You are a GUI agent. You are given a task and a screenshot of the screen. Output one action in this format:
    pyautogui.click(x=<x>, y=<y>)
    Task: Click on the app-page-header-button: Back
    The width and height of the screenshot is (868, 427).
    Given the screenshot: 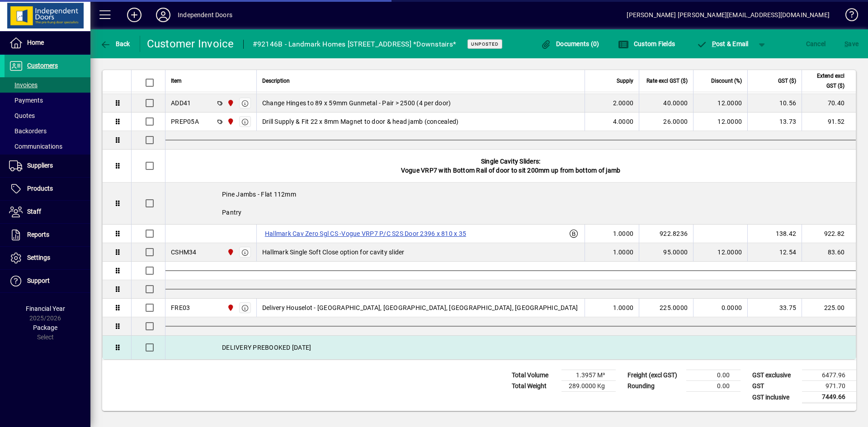 What is the action you would take?
    pyautogui.click(x=116, y=44)
    